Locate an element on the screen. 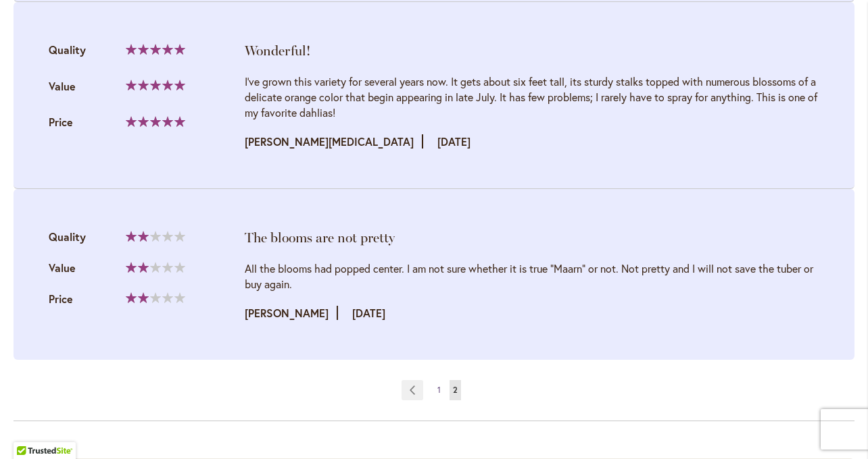 The image size is (868, 459). span: 1 is located at coordinates (438, 390).